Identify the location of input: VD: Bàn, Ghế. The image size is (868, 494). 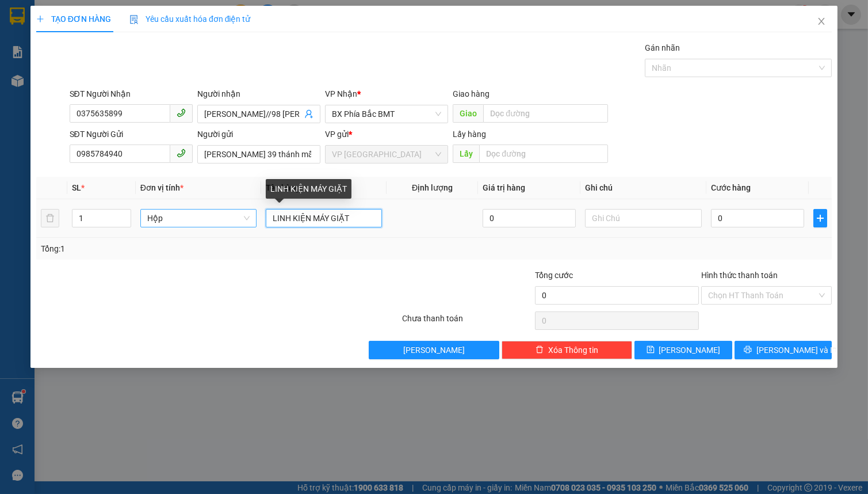
(324, 218).